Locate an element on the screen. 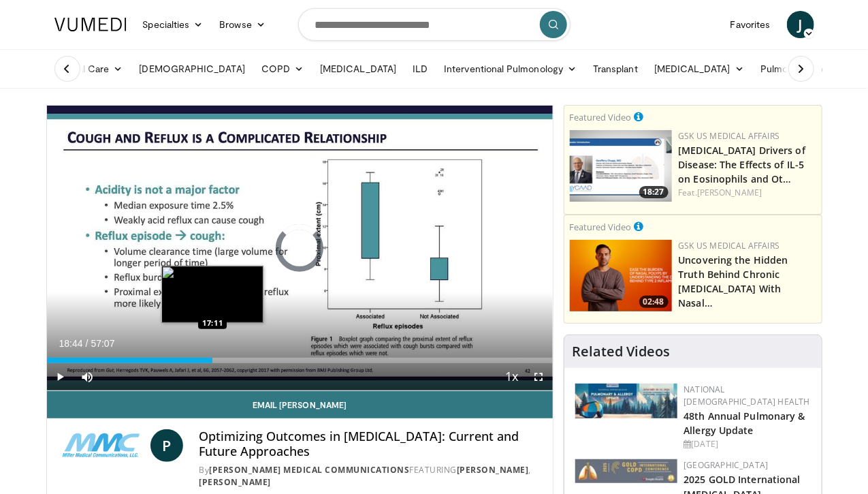 The image size is (868, 494). button: Mute is located at coordinates (88, 377).